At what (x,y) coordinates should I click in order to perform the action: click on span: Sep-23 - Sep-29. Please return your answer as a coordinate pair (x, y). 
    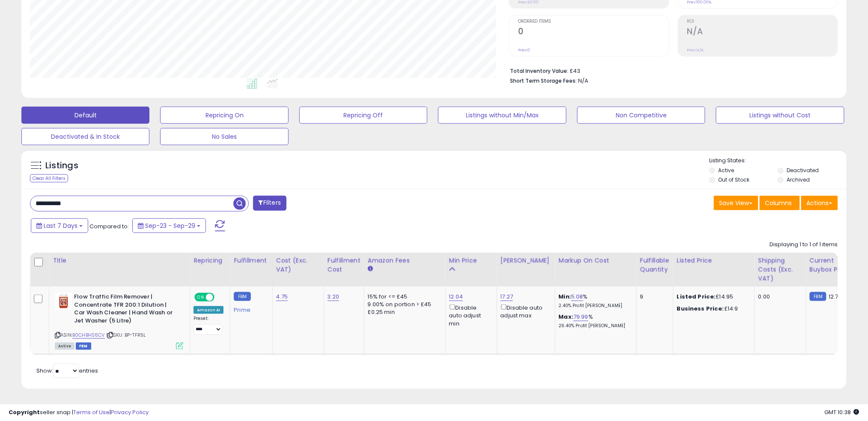
    Looking at the image, I should click on (170, 225).